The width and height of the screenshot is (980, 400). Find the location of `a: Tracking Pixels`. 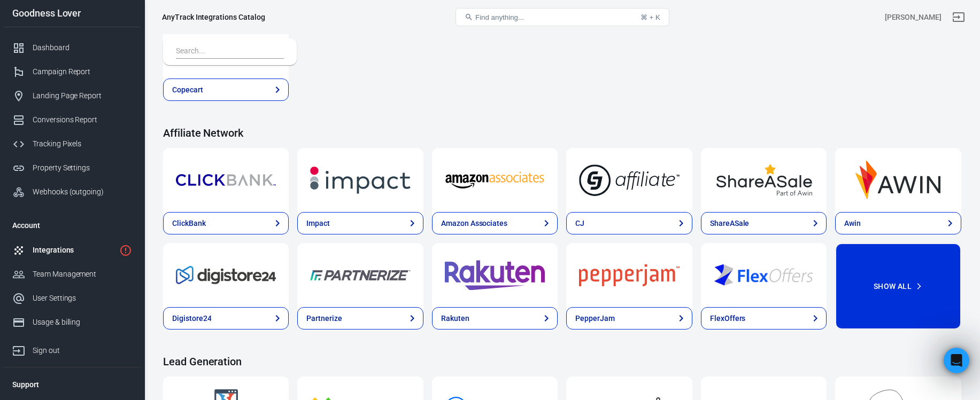

a: Tracking Pixels is located at coordinates (72, 143).